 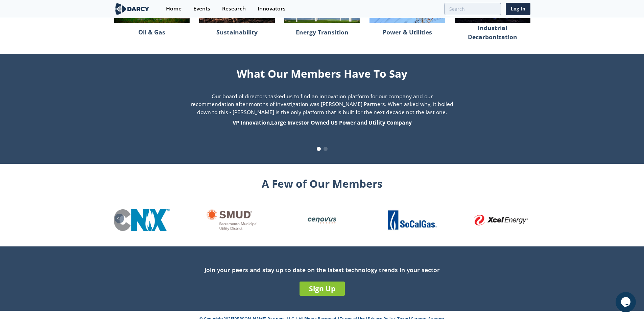 I want to click on div: What Our Members Have To Say, so click(x=322, y=72).